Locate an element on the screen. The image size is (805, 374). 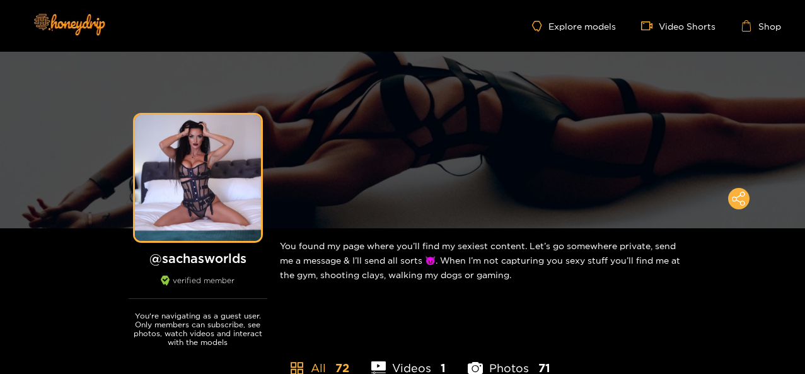
a: Video Shorts is located at coordinates (678, 26).